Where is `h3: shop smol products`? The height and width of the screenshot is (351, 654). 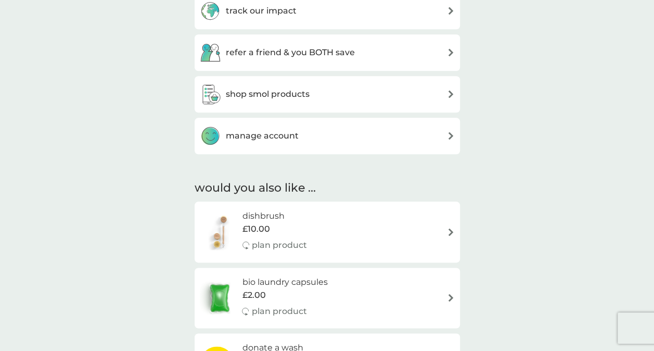
h3: shop smol products is located at coordinates (267, 94).